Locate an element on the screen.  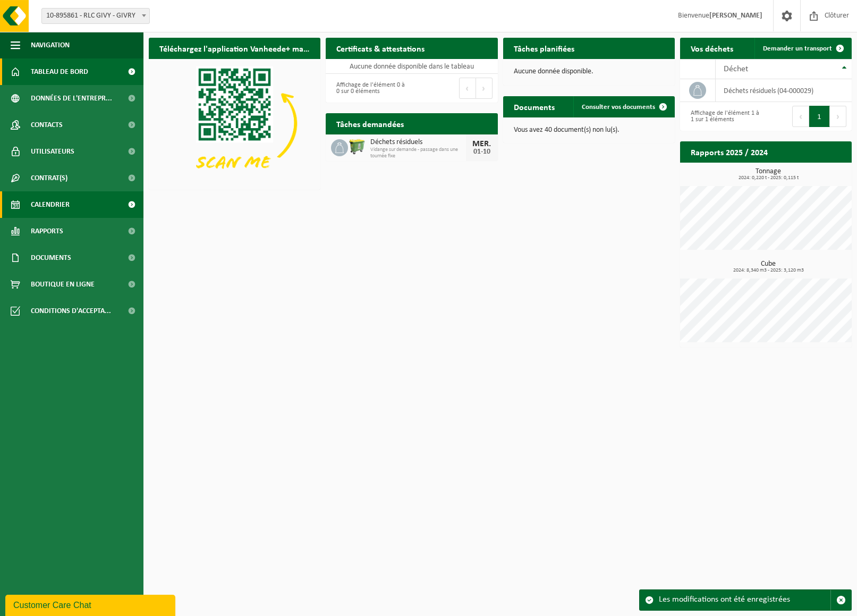
a: Consulter les rapports is located at coordinates (805, 173).